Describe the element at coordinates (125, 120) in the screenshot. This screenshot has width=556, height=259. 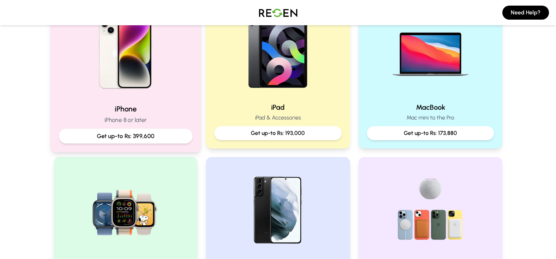
I see `p: iPhone 8 or later` at that location.